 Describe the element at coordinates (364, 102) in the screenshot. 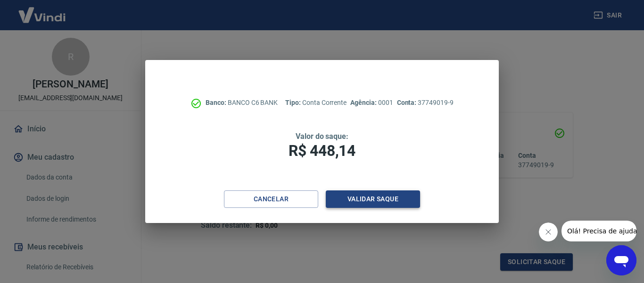

I see `span: Agência:` at that location.